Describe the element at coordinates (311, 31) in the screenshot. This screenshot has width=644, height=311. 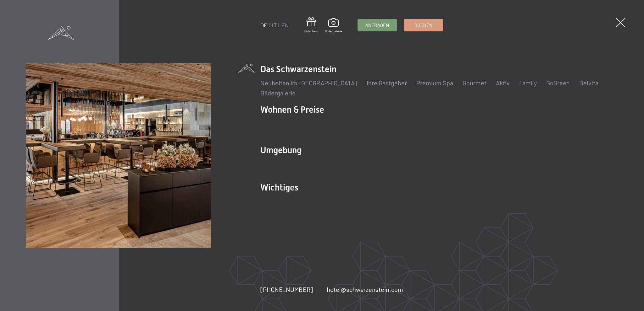
I see `span: Gutschein` at that location.